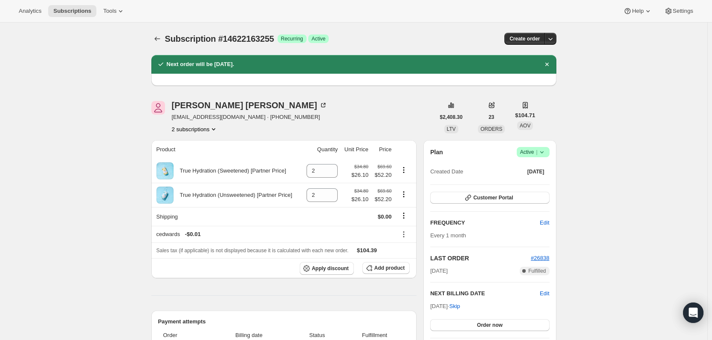  I want to click on h2: Plan, so click(437, 152).